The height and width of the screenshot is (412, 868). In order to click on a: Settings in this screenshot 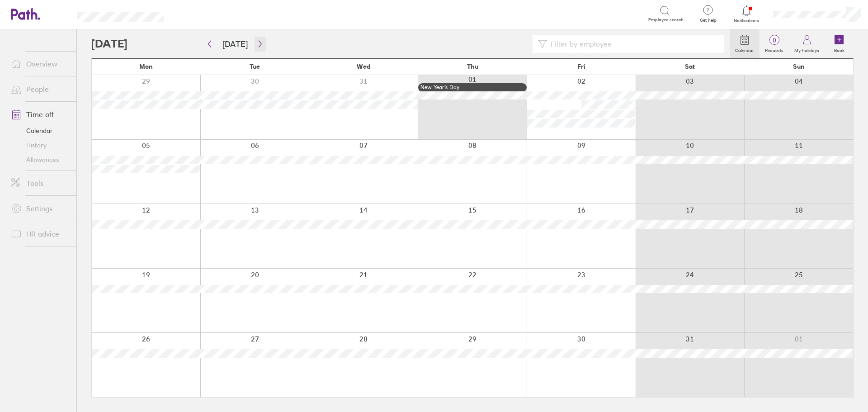, I will do `click(40, 208)`.